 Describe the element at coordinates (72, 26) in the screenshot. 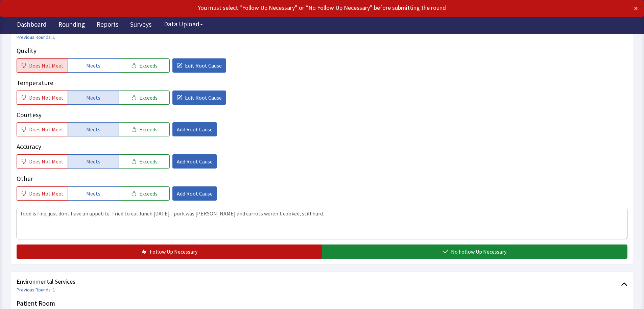

I see `a: Rounding` at that location.